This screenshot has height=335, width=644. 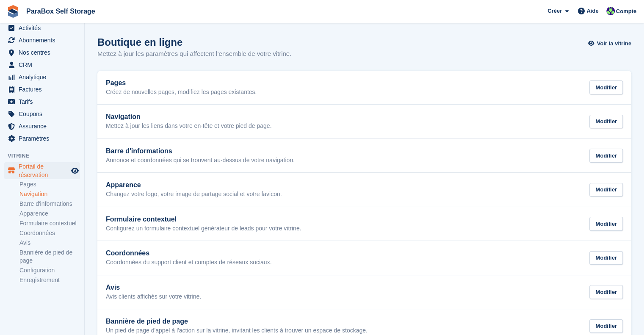 What do you see at coordinates (237, 321) in the screenshot?
I see `h2: Bannière de pied de page` at bounding box center [237, 321].